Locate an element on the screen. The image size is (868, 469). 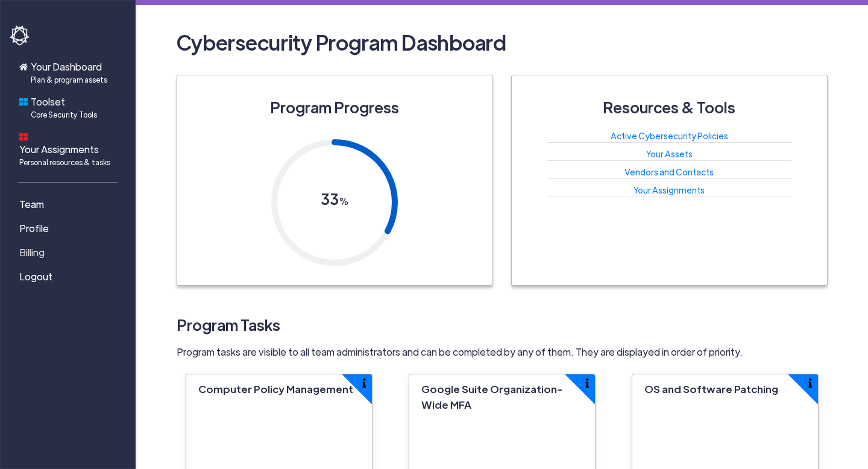
a: Your AssignmentsPersonal resources & tasks is located at coordinates (70, 149).